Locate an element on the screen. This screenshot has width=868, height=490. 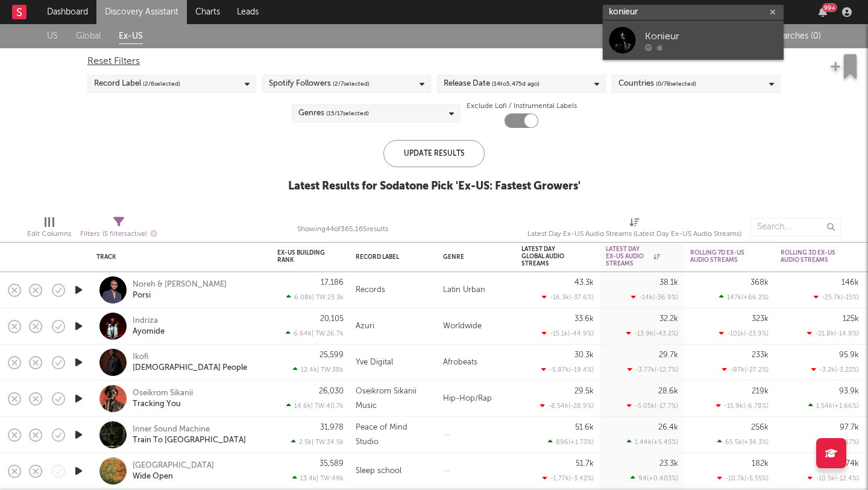
div: Rolling 7D Ex-US Audio Streams is located at coordinates (720, 256).